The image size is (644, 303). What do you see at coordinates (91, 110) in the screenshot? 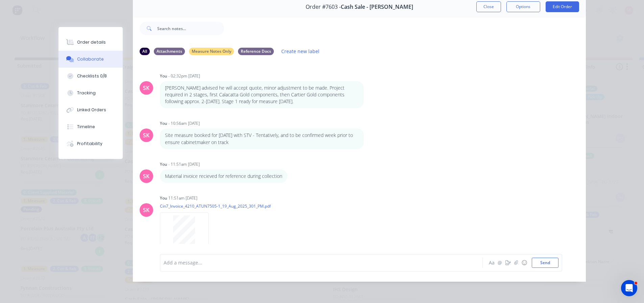
I see `button: Linked Orders` at bounding box center [91, 110].